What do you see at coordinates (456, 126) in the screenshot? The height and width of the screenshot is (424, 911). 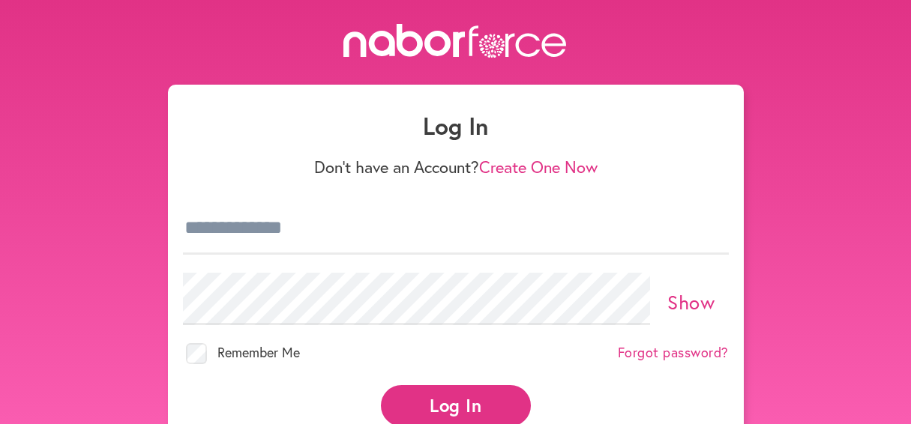 I see `h1: Log In` at bounding box center [456, 126].